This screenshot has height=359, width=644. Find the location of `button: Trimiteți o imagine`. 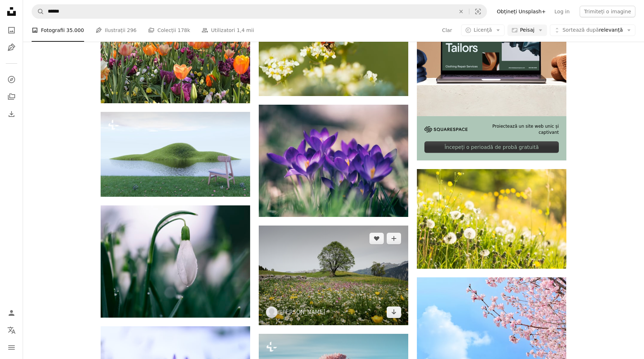

button: Trimiteți o imagine is located at coordinates (607, 12).